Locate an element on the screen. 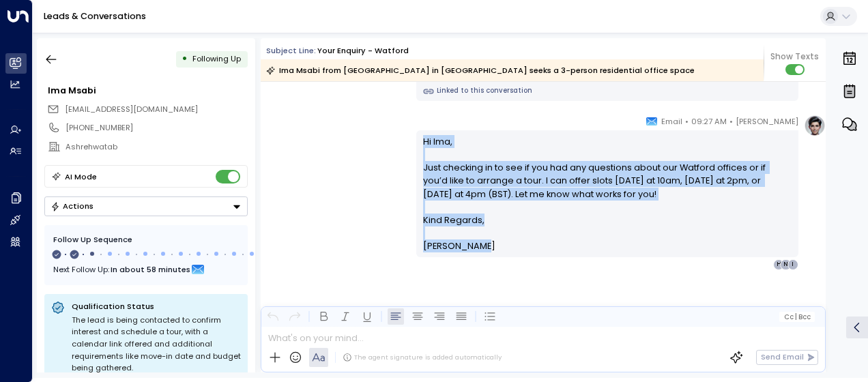 The image size is (868, 382). div: Button group with a nested menu is located at coordinates (146, 206).